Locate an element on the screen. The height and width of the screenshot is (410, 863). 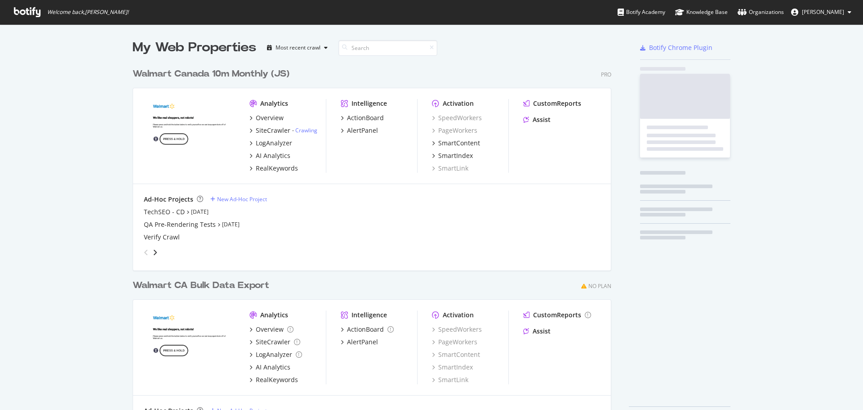
a: Verify Crawl is located at coordinates (162, 237).